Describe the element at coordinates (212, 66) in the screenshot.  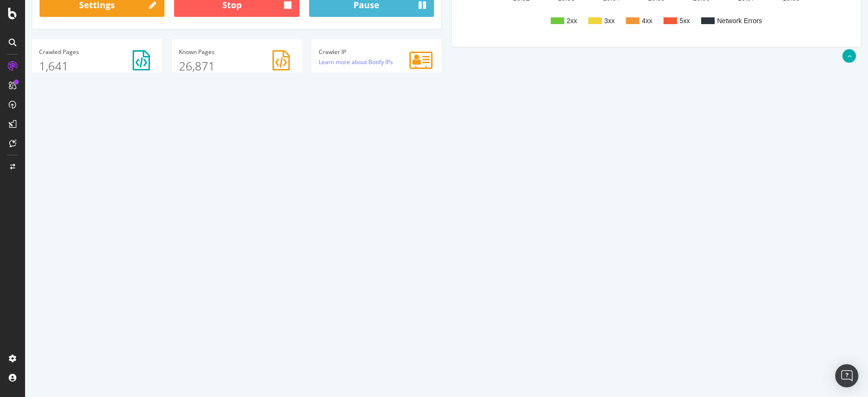
I see `p: 26,871` at that location.